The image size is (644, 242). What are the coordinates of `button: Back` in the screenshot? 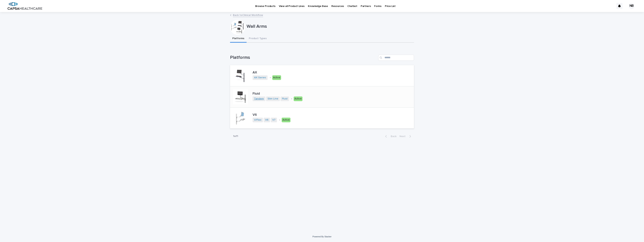 It's located at (390, 137).